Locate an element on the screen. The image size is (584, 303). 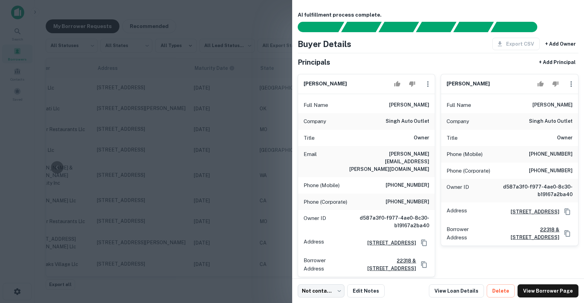
button: + Add Principal is located at coordinates (558, 62).